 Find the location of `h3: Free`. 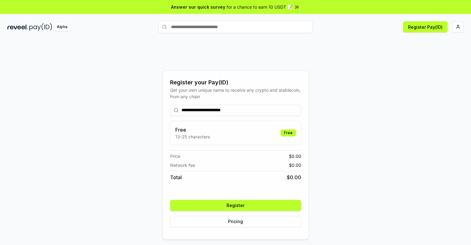

h3: Free is located at coordinates (193, 130).